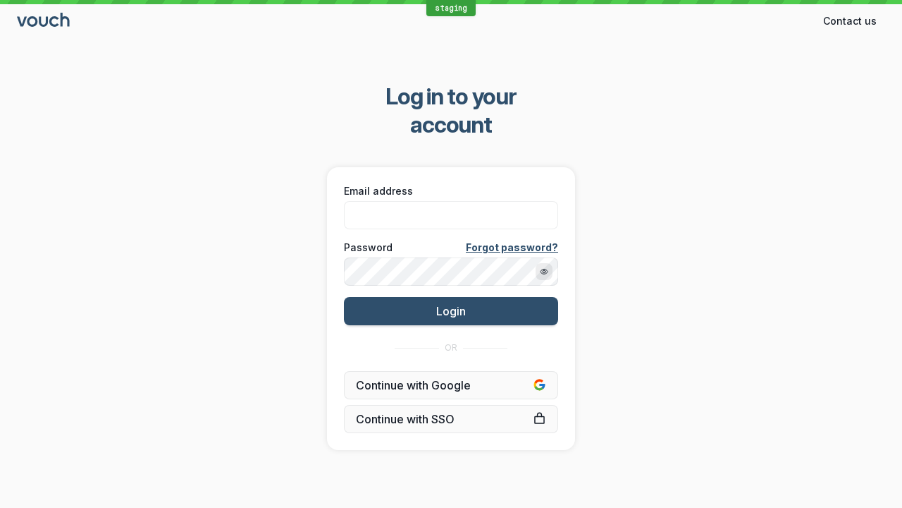  Describe the element at coordinates (850, 21) in the screenshot. I see `span: Contact us` at that location.